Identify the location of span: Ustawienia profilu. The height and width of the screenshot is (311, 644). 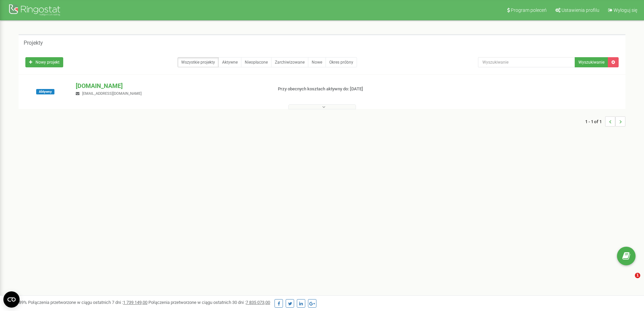
(580, 10).